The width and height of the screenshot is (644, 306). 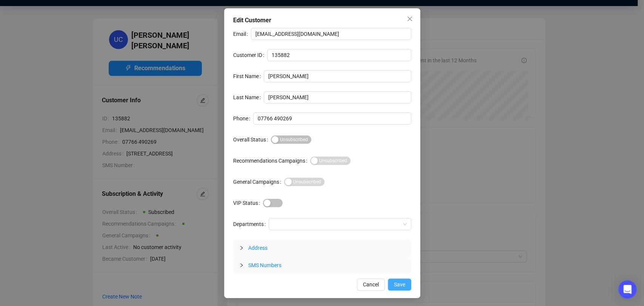 What do you see at coordinates (251, 224) in the screenshot?
I see `label: Departments` at bounding box center [251, 224].